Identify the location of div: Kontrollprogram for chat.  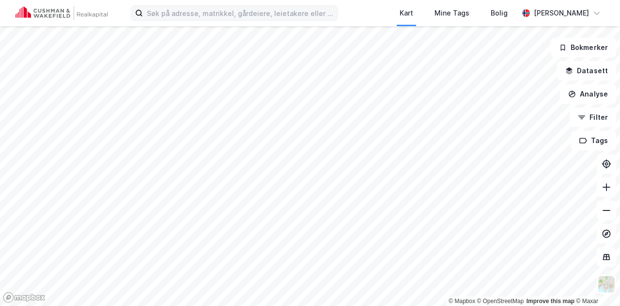
(596, 283).